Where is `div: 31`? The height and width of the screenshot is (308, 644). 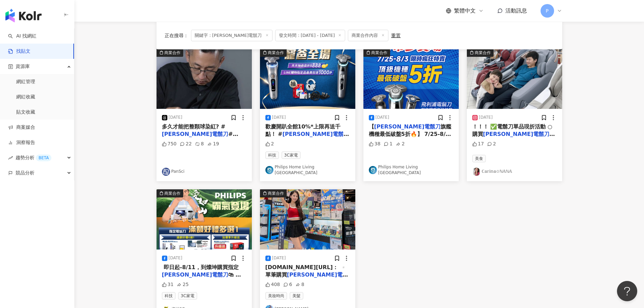 div: 31 is located at coordinates (168, 285).